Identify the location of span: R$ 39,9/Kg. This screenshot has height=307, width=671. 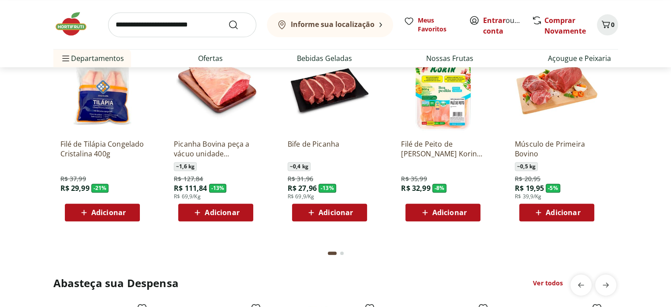
(528, 196).